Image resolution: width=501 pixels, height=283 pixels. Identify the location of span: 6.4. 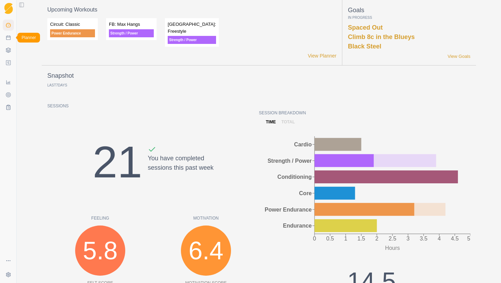
(206, 250).